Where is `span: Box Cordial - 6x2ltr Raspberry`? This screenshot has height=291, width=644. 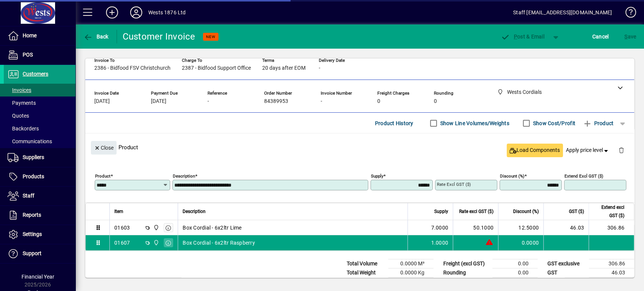 span: Box Cordial - 6x2ltr Raspberry is located at coordinates (219, 243).